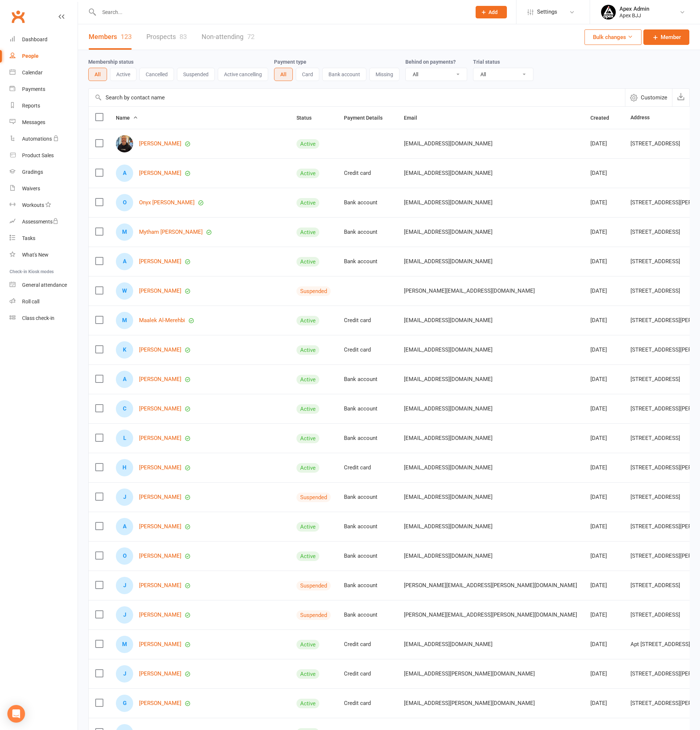 The image size is (700, 730). I want to click on div: Justin, so click(124, 497).